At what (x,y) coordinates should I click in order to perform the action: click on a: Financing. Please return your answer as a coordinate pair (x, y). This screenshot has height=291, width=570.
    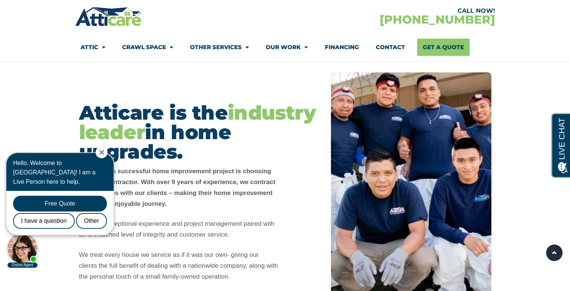
    Looking at the image, I should click on (341, 47).